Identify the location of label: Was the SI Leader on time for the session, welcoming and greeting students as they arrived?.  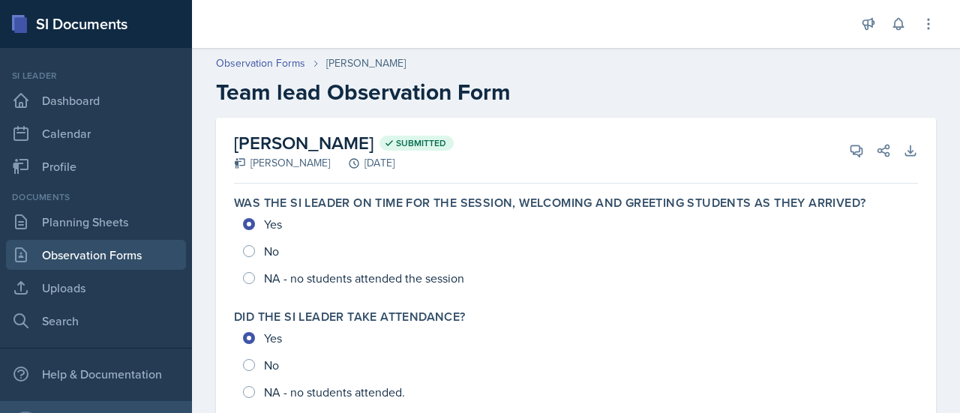
(550, 203).